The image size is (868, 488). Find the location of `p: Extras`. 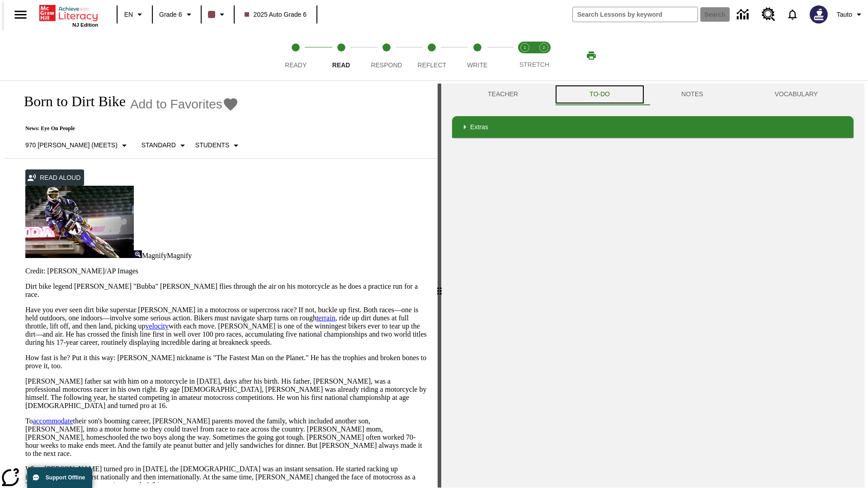

p: Extras is located at coordinates (479, 127).